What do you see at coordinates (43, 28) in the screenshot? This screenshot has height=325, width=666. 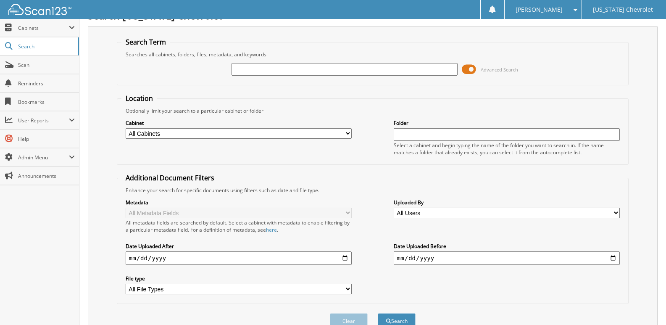 I see `span: Cabinets` at bounding box center [43, 28].